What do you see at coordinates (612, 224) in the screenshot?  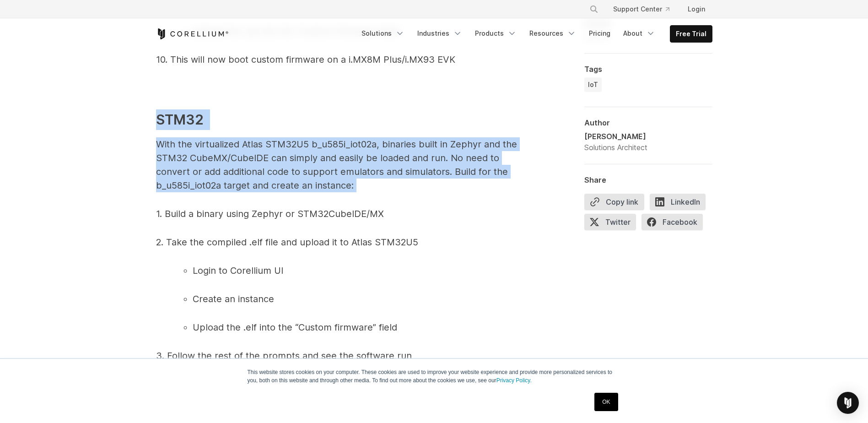 I see `a: Twitter` at bounding box center [612, 224].